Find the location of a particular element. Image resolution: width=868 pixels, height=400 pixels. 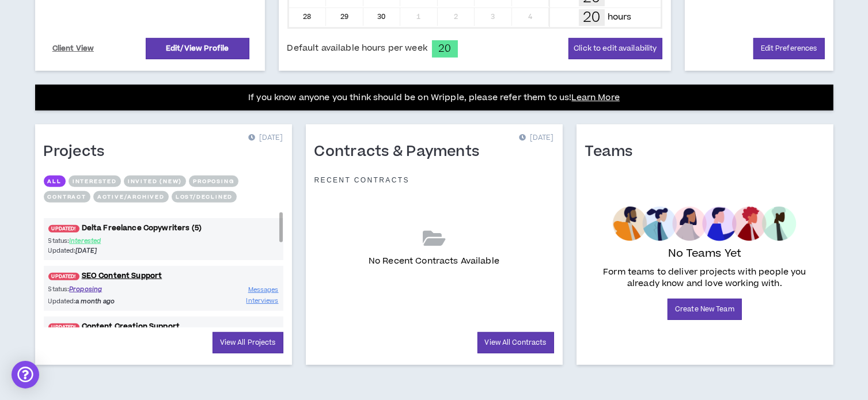

button: Active/Archived is located at coordinates (131, 197).